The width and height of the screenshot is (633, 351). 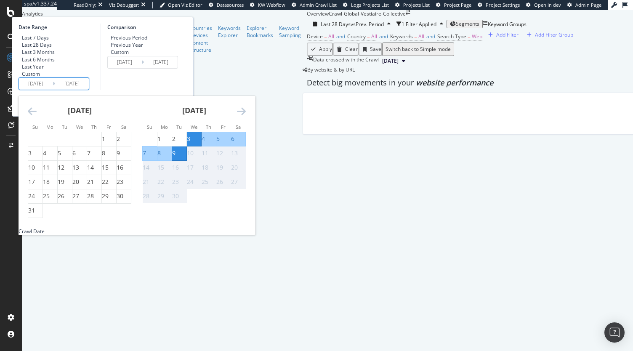 What do you see at coordinates (32, 111) in the screenshot?
I see `div: Move backward to switch to the previous month.` at bounding box center [32, 111].